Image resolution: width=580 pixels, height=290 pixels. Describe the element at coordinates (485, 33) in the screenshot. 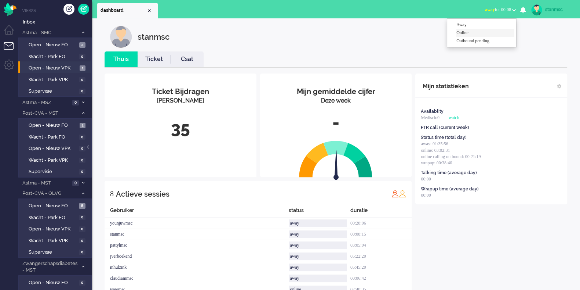

I see `label: Online` at that location.